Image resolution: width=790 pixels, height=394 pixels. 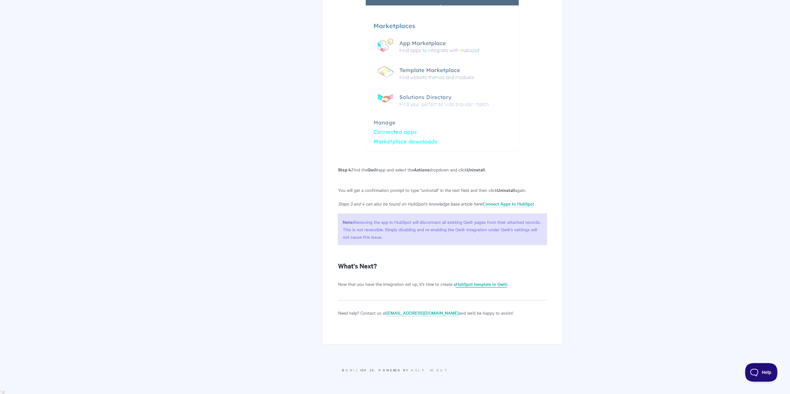 What do you see at coordinates (357, 266) in the screenshot?
I see `strong: What's Next?` at bounding box center [357, 266].